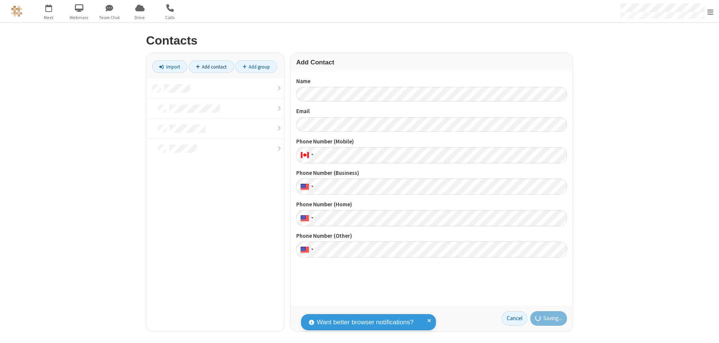 Image resolution: width=719 pixels, height=343 pixels. Describe the element at coordinates (109, 18) in the screenshot. I see `span: Team Chat` at that location.